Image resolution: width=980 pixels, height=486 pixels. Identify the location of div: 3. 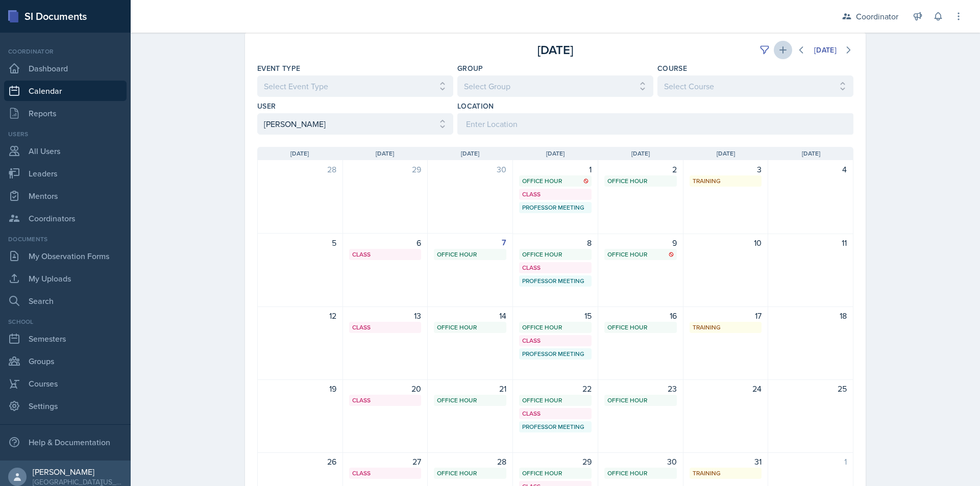
(726, 170).